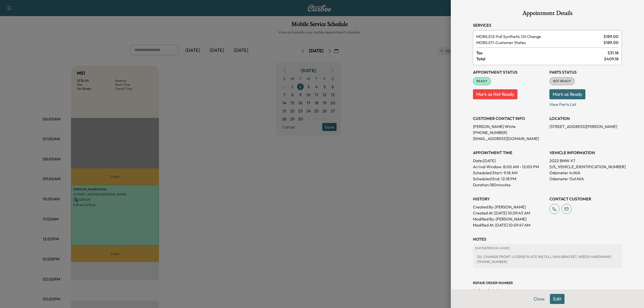 This screenshot has width=644, height=308. Describe the element at coordinates (489, 290) in the screenshot. I see `span: No Repair Order linked` at that location.